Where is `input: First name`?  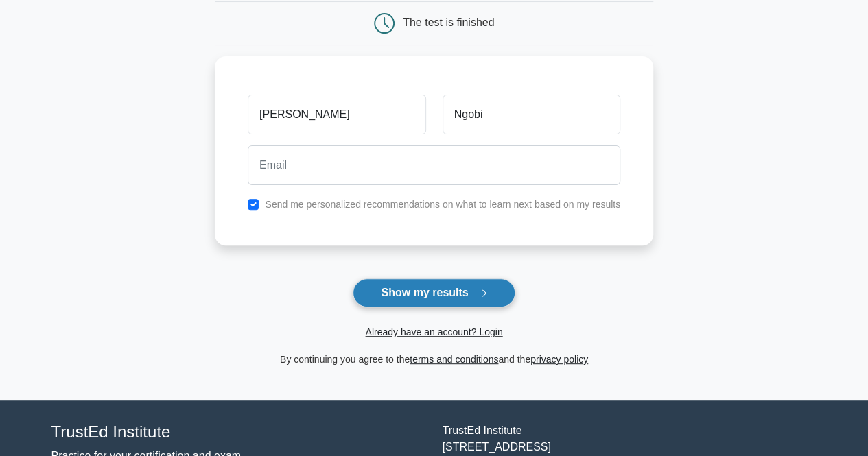 input: First name is located at coordinates (336, 114).